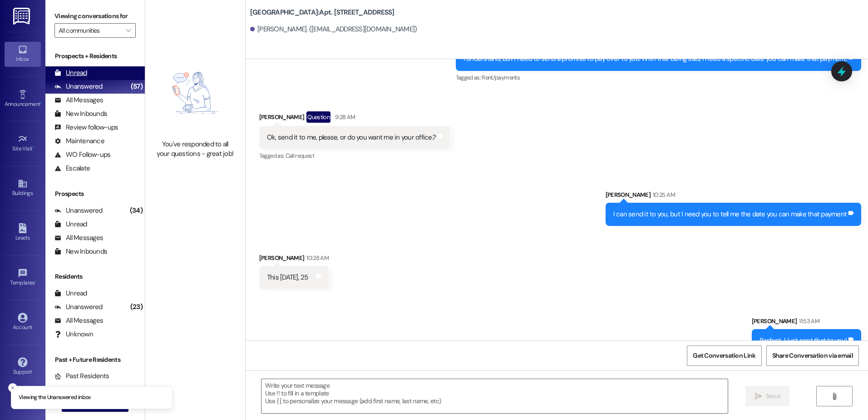 The height and width of the screenshot is (420, 868). I want to click on button: Get Conversation Link, so click(724, 356).